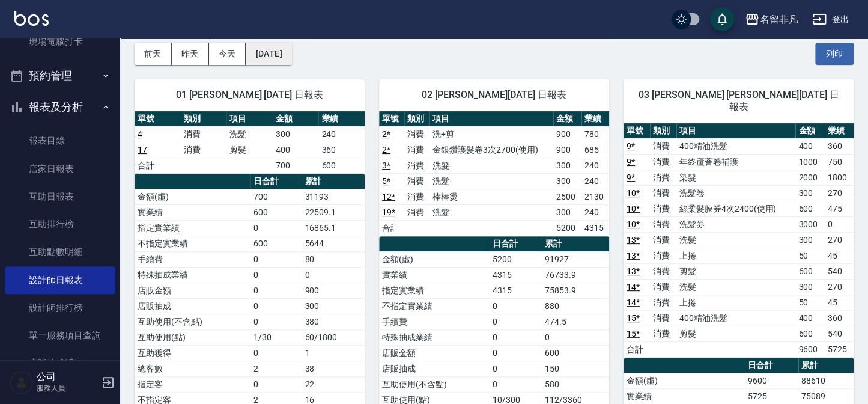 The image size is (868, 404). Describe the element at coordinates (575, 368) in the screenshot. I see `td: 150` at that location.